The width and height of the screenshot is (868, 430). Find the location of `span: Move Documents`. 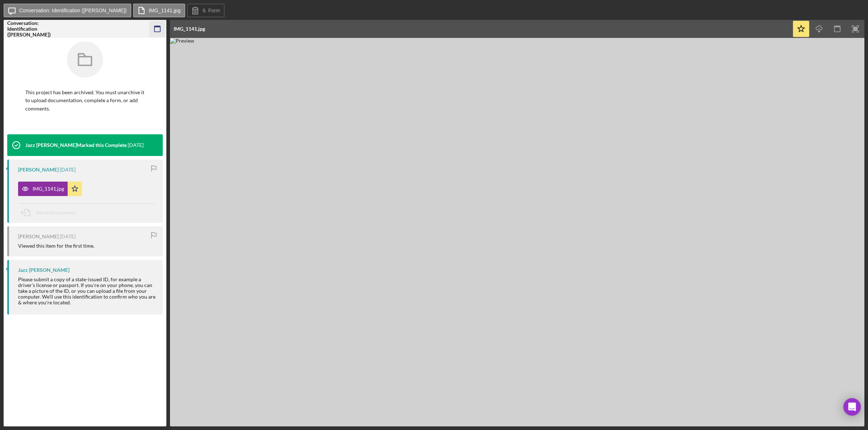

span: Move Documents is located at coordinates (56, 212).